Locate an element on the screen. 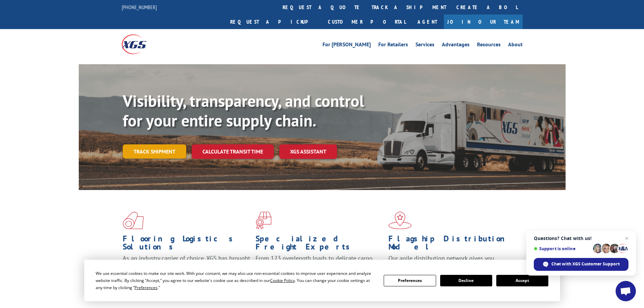 This screenshot has width=644, height=308. img: xgs-icon-focused-on-flooring-red is located at coordinates (263, 220).